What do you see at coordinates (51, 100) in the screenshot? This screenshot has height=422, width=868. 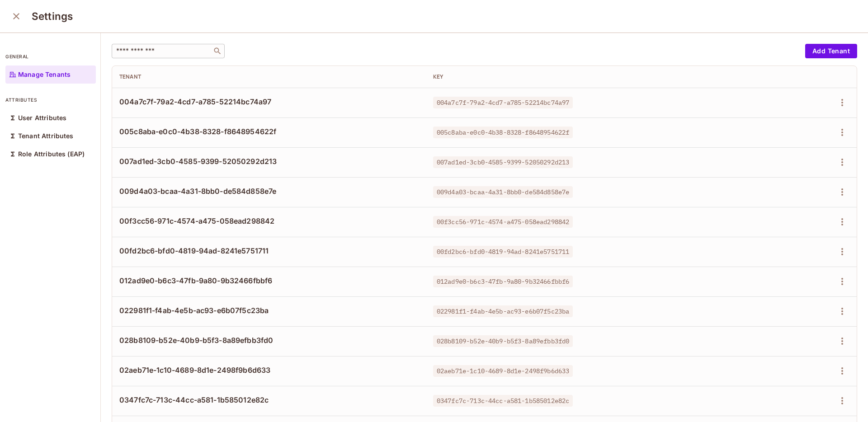 I see `p: attributes` at bounding box center [51, 100].